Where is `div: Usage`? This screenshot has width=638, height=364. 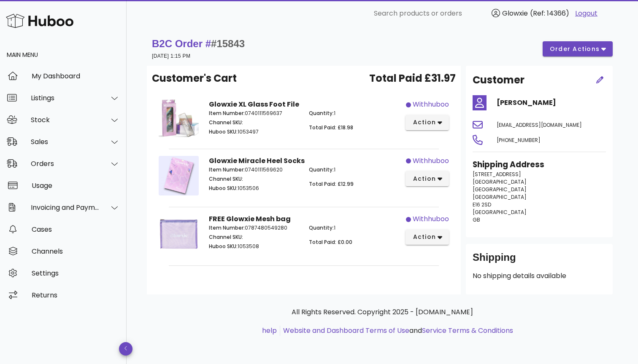
div: Usage is located at coordinates (75, 185).